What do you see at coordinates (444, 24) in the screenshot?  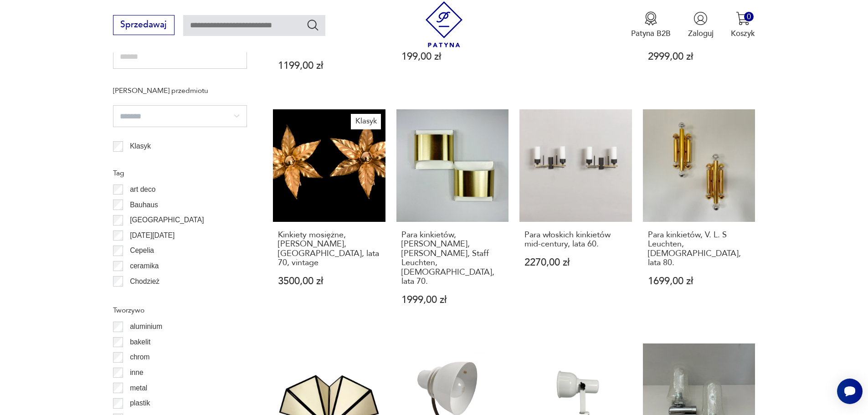 I see `img: Patyna - sklep z meblami i dekoracjami vintage` at bounding box center [444, 24].